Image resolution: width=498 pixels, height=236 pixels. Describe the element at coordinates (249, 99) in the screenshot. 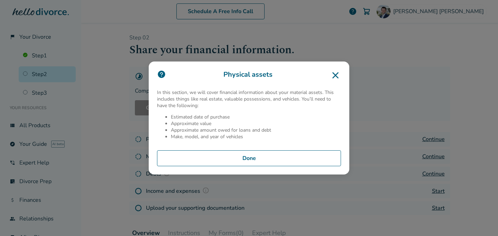

I see `p: In this section, we will cover financial information about your material assets. This includes th...` at that location.